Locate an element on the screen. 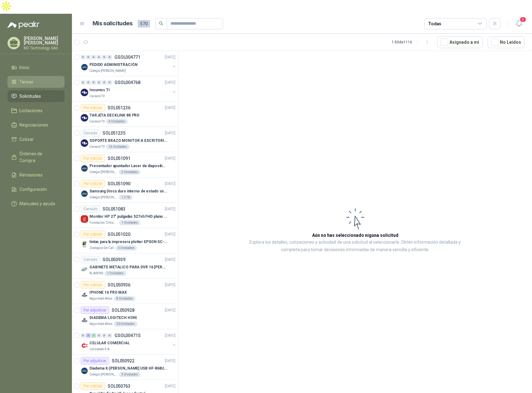 The height and width of the screenshot is (393, 532). p: SOL051020 is located at coordinates (119, 234).